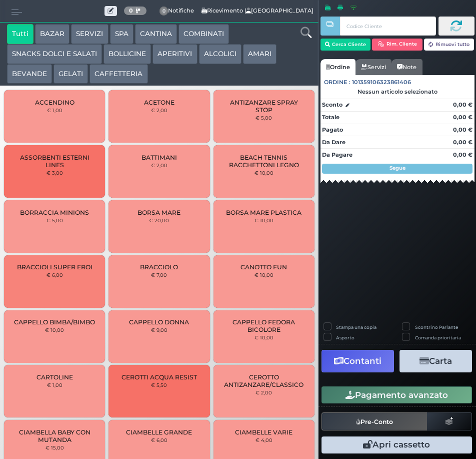  Describe the element at coordinates (131, 10) in the screenshot. I see `b: 0` at that location.